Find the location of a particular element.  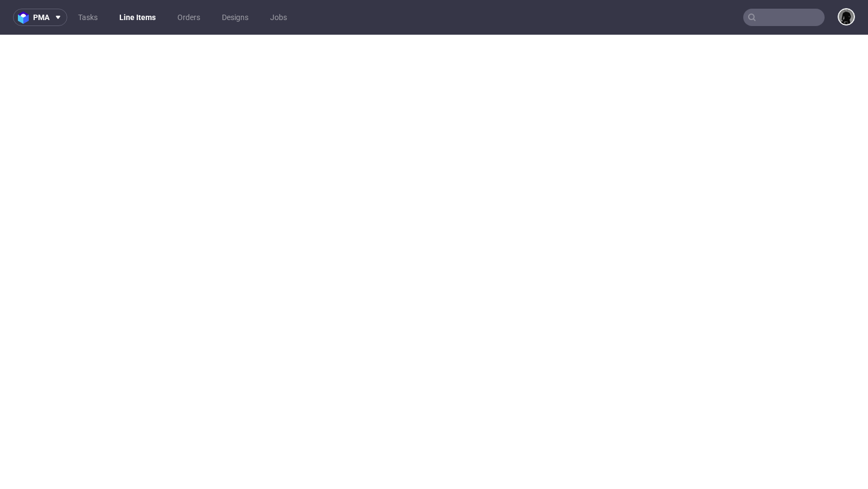

a: Jobs is located at coordinates (278, 17).